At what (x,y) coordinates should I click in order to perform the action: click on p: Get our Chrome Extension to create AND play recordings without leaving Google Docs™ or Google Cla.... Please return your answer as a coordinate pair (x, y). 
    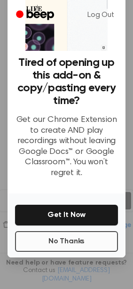
    Looking at the image, I should click on (66, 146).